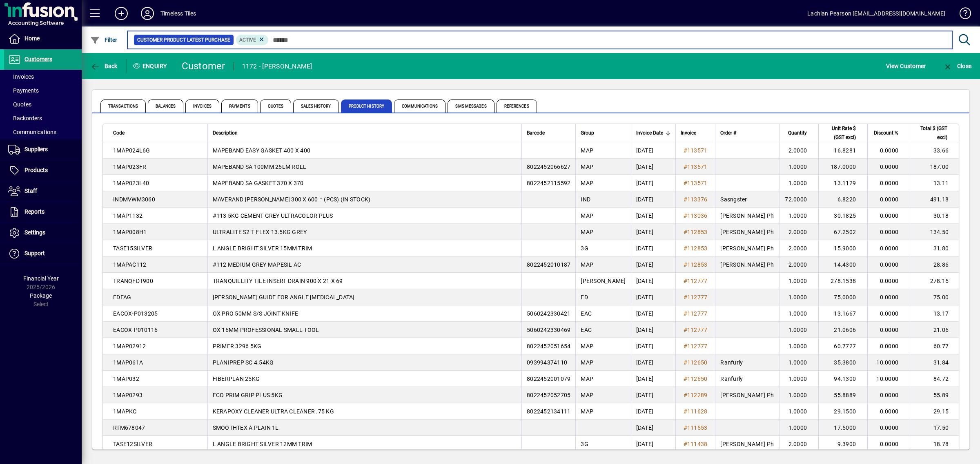 Image resolution: width=980 pixels, height=464 pixels. What do you see at coordinates (934, 248) in the screenshot?
I see `td: 31.80` at bounding box center [934, 248].